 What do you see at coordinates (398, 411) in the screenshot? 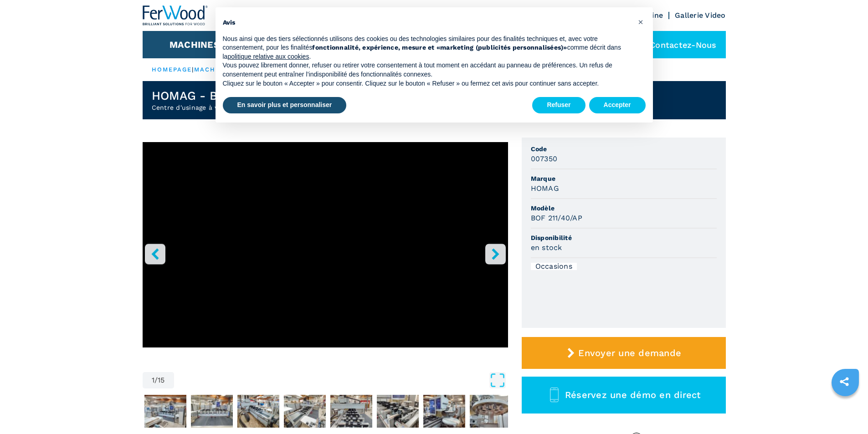
I see `img: 6cf4b3ba485e4c9de3d9457468ab2166` at bounding box center [398, 411].